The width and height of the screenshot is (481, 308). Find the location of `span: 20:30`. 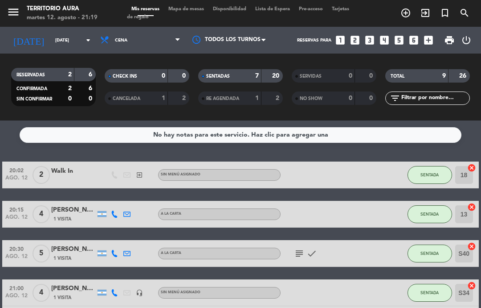

span: 20:30 is located at coordinates (16, 248).